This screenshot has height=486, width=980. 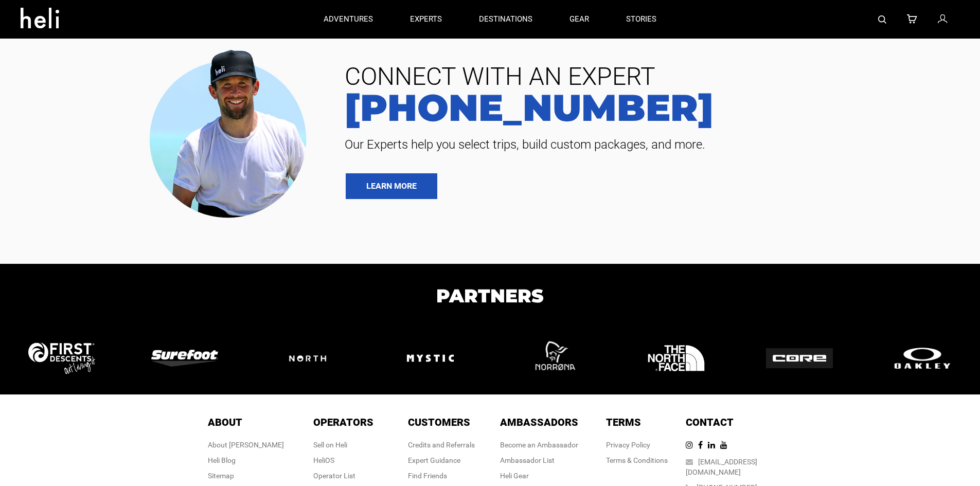 I want to click on span: Our Experts help you select trips, build custom packages, and more., so click(x=650, y=144).